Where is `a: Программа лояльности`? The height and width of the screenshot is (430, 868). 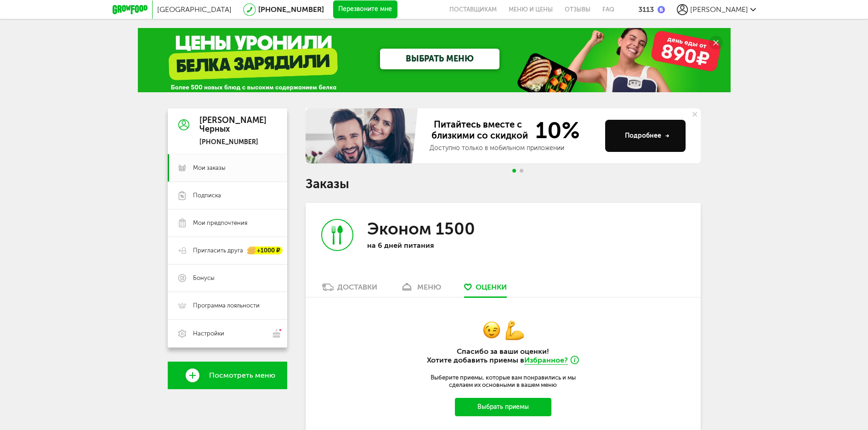 a: Программа лояльности is located at coordinates (228, 306).